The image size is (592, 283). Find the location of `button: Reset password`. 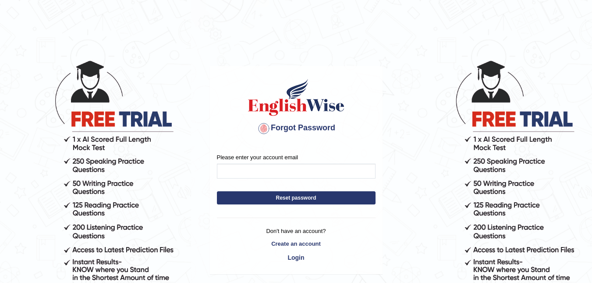

button: Reset password is located at coordinates (296, 198).